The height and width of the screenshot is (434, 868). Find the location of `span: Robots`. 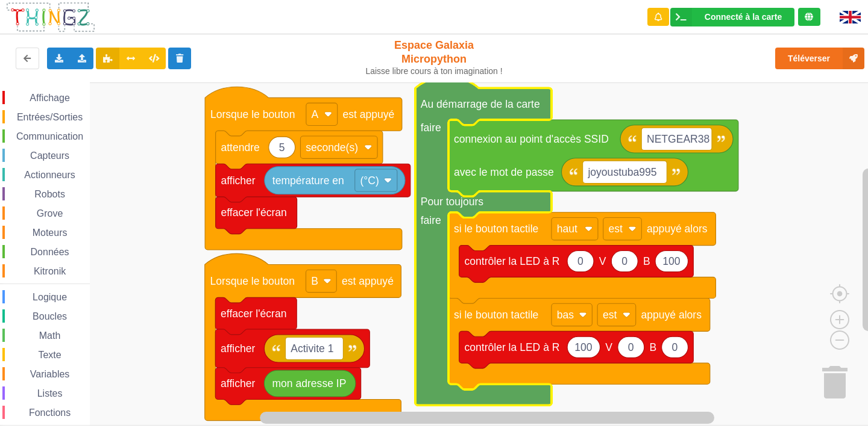

span: Robots is located at coordinates (49, 194).